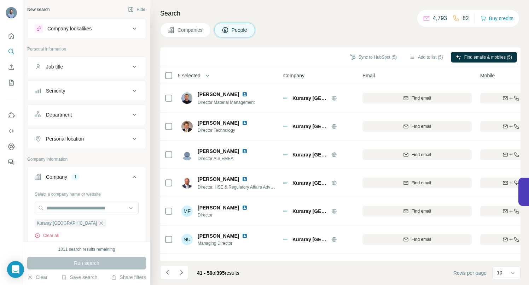 Image resolution: width=529 pixels, height=285 pixels. Describe the element at coordinates (440, 18) in the screenshot. I see `p: 4,793` at that location.